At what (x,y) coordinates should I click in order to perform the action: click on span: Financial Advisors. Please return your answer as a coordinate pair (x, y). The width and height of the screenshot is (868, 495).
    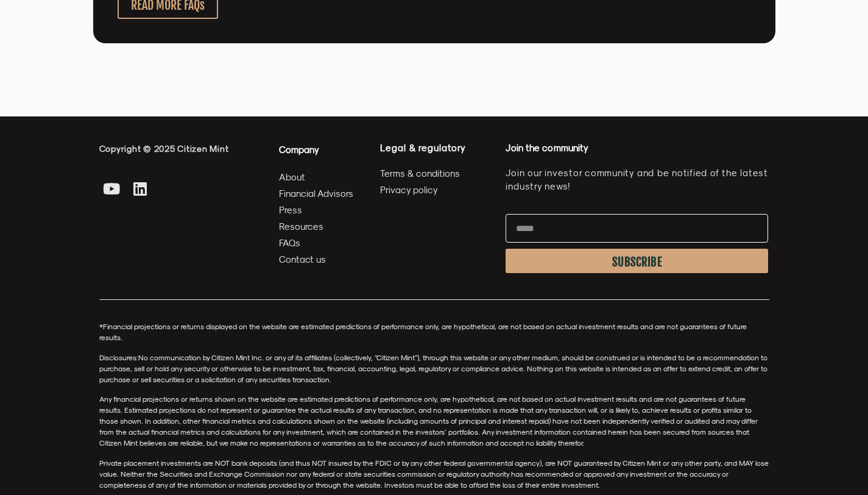
    Looking at the image, I should click on (316, 193).